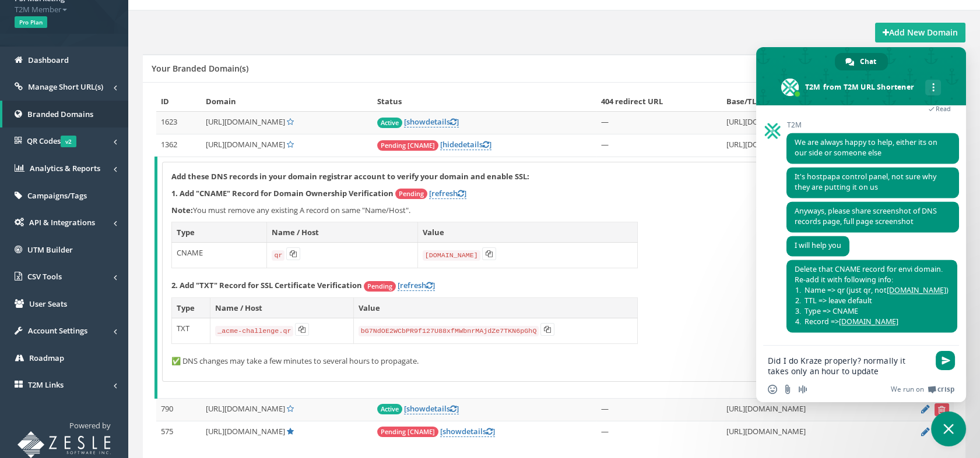 The width and height of the screenshot is (980, 458). What do you see at coordinates (266, 285) in the screenshot?
I see `strong: 2. Add "TXT" Record for SSL Certificate Verification` at bounding box center [266, 285].